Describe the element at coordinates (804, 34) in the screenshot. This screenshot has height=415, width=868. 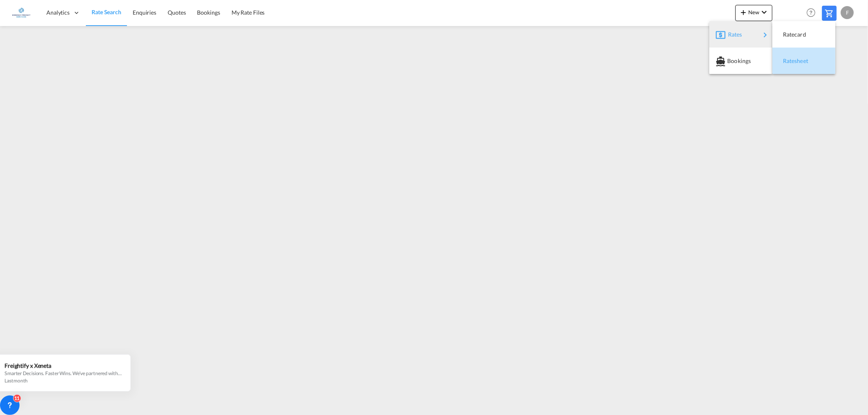
I see `div: Ratecard` at that location.